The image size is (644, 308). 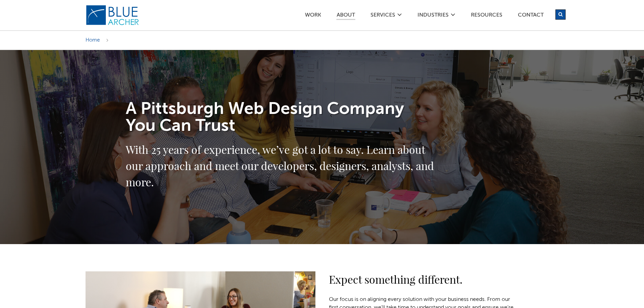 I want to click on a: Resources, so click(x=487, y=16).